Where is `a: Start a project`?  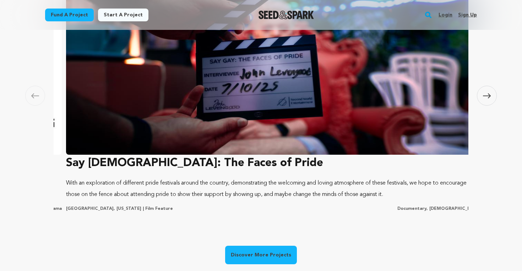 a: Start a project is located at coordinates (123, 15).